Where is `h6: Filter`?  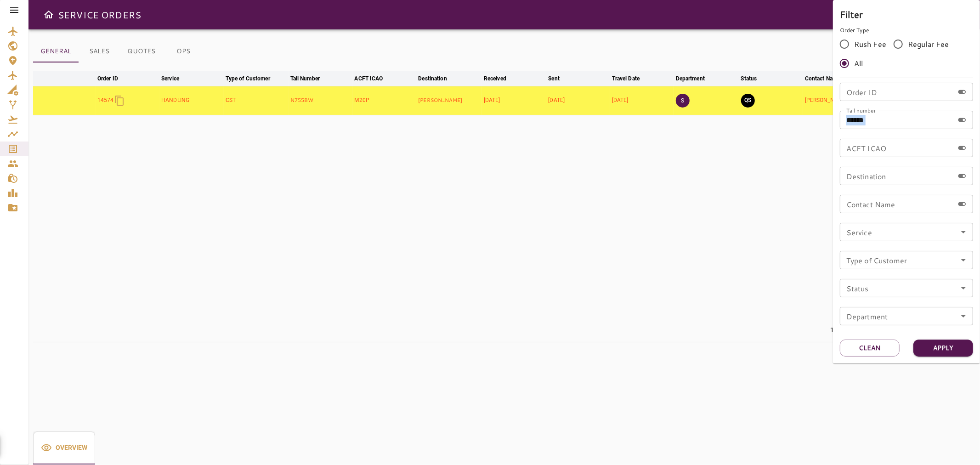 h6: Filter is located at coordinates (907, 14).